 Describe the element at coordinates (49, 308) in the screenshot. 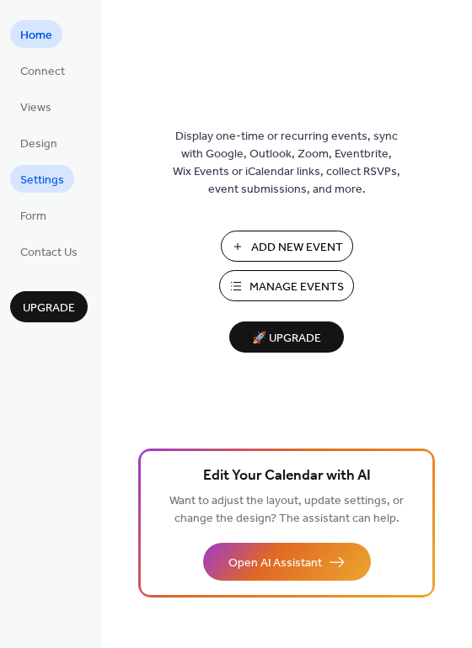

I see `span: Upgrade` at that location.